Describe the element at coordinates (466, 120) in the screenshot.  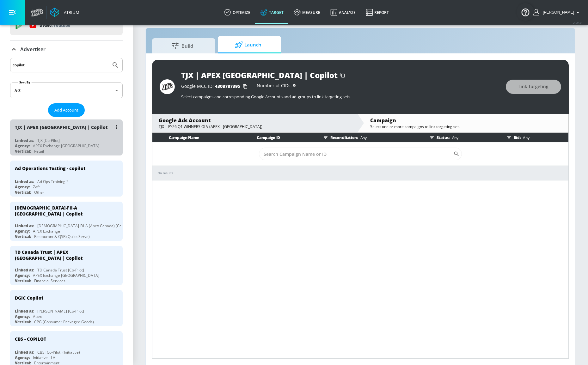
I see `div: Campaign` at that location.